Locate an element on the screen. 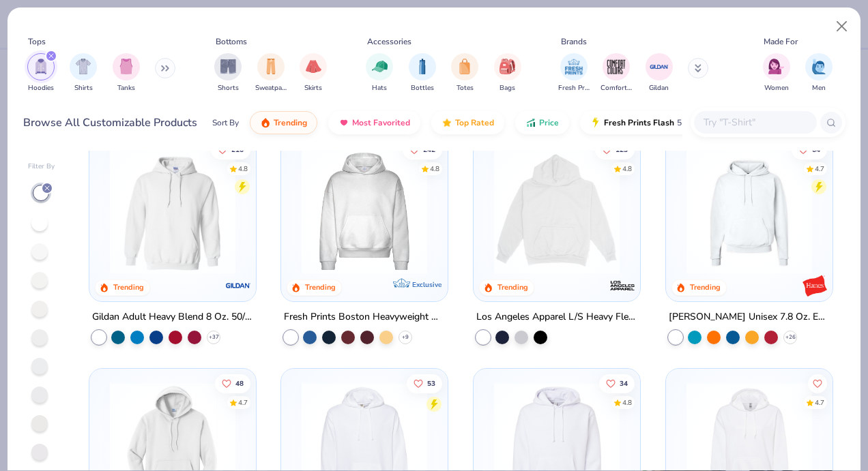 This screenshot has width=868, height=471. div: Browse All Customizable Products is located at coordinates (110, 123).